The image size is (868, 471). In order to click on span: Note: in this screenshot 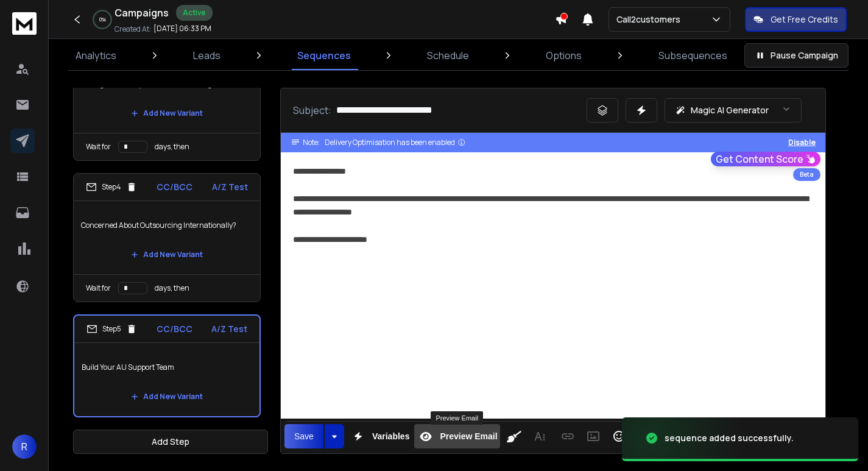, I will do `click(312, 142)`.